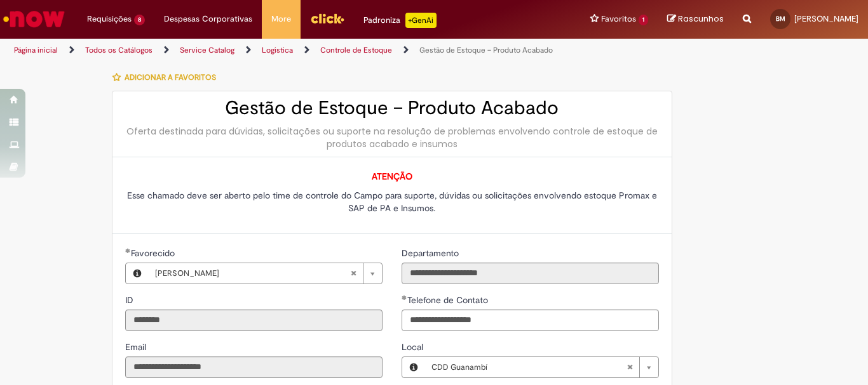  Describe the element at coordinates (281, 19) in the screenshot. I see `span: More` at that location.